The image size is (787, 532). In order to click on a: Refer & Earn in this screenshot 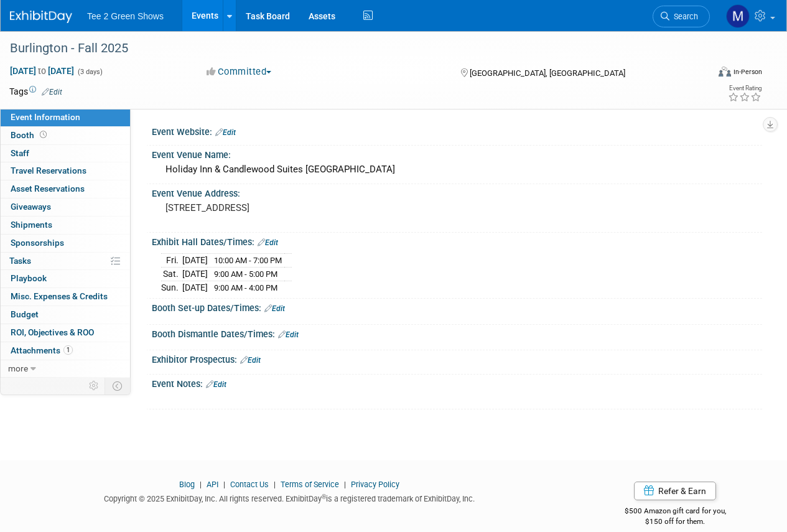, I will do `click(675, 491)`.